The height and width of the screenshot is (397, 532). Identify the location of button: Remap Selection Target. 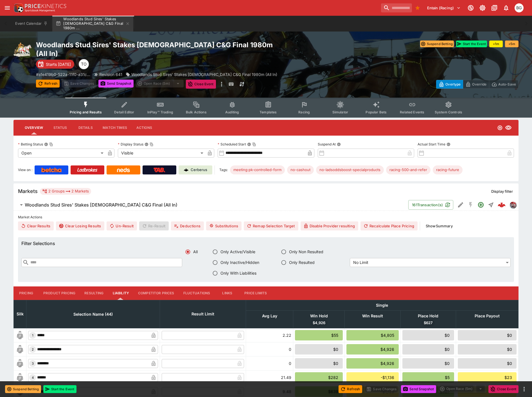
(271, 226).